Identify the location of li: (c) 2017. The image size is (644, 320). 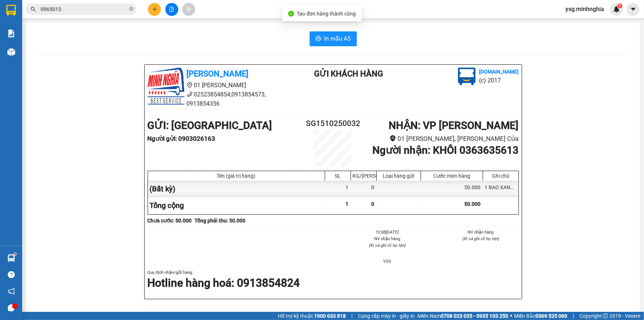
(499, 80).